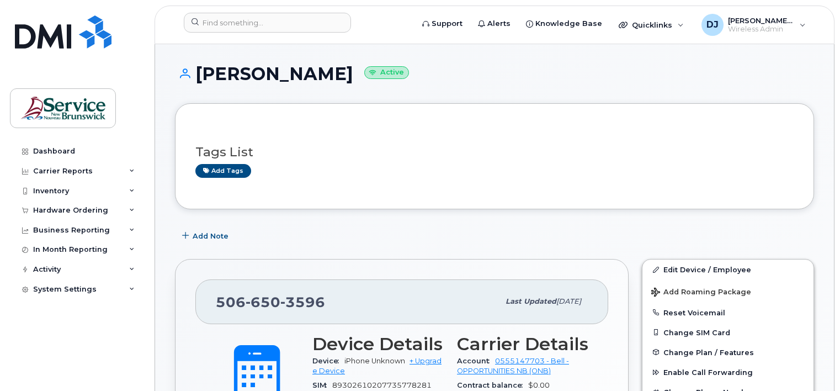 Image resolution: width=840 pixels, height=391 pixels. I want to click on a: Edit Device / Employee, so click(728, 269).